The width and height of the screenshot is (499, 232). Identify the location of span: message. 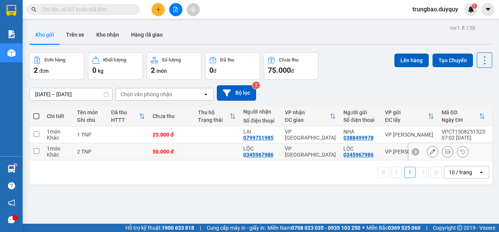
(11, 220).